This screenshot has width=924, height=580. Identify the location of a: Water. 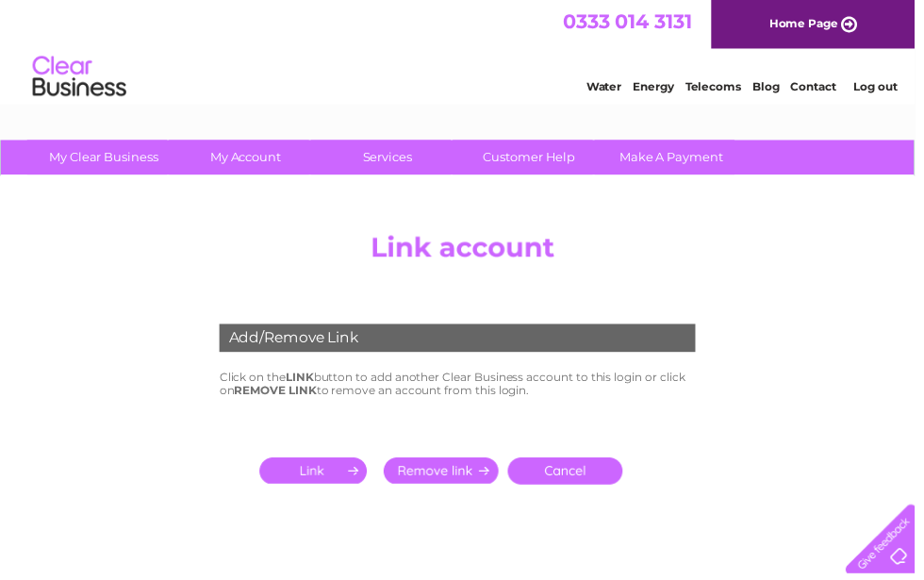
(610, 87).